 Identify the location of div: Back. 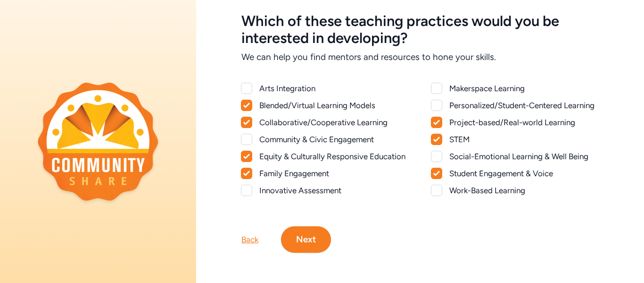
(250, 239).